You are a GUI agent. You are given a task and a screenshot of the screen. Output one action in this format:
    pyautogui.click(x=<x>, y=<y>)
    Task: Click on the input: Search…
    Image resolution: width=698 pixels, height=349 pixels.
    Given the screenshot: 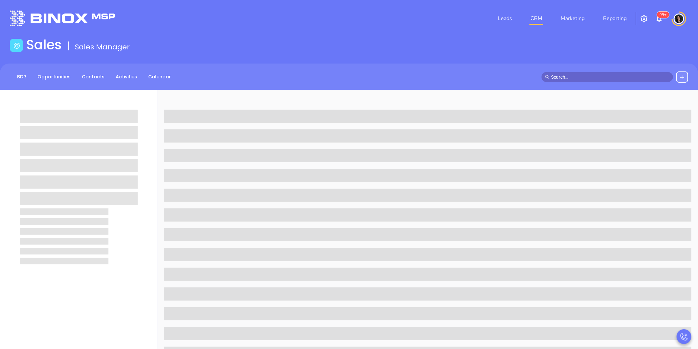 What is the action you would take?
    pyautogui.click(x=611, y=77)
    